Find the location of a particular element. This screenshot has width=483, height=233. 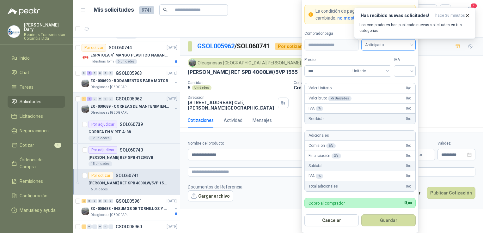

p: Industrias Tomy is located at coordinates (102, 62).